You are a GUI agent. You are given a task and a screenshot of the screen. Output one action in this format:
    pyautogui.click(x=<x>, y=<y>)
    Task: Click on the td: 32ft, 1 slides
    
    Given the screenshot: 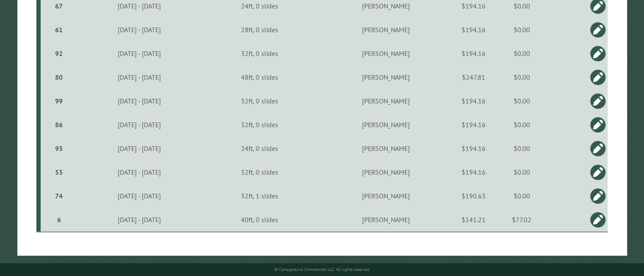 What is the action you would take?
    pyautogui.click(x=260, y=196)
    